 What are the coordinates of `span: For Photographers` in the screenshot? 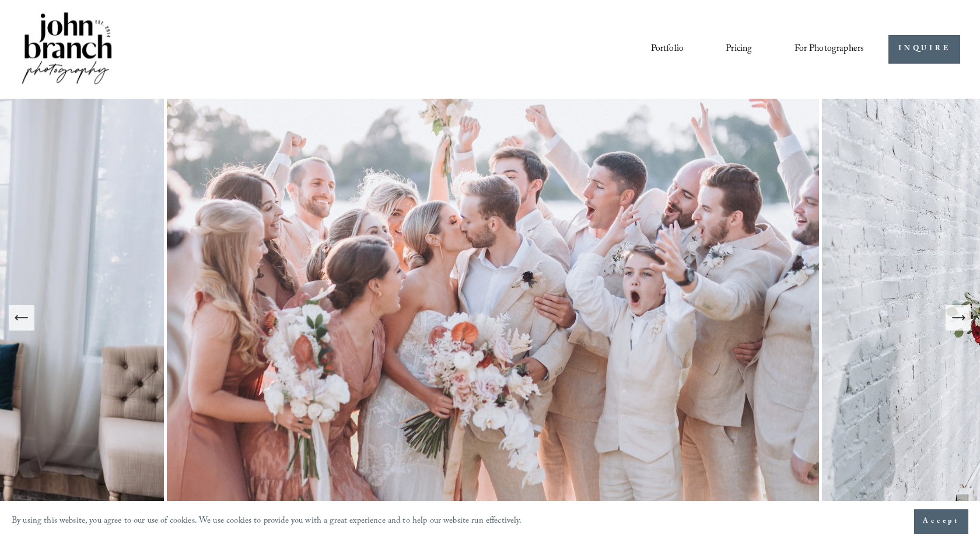 It's located at (829, 49).